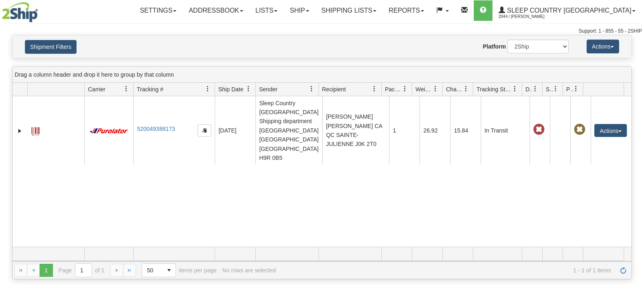  I want to click on a: Pickup Status filter column settings, so click(576, 89).